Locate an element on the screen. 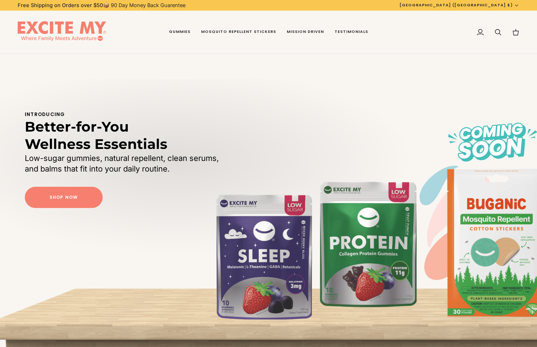  img: EXCITE MY® is located at coordinates (62, 32).